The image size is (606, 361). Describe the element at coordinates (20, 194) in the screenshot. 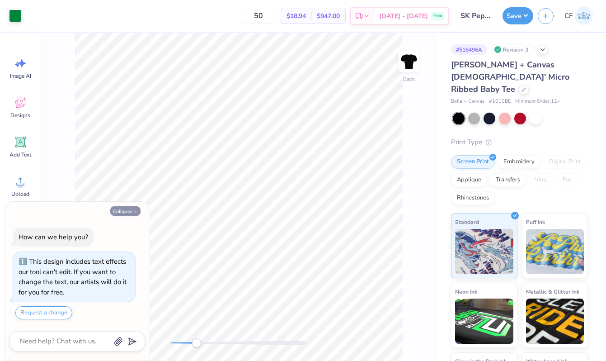

I see `span: Upload` at that location.